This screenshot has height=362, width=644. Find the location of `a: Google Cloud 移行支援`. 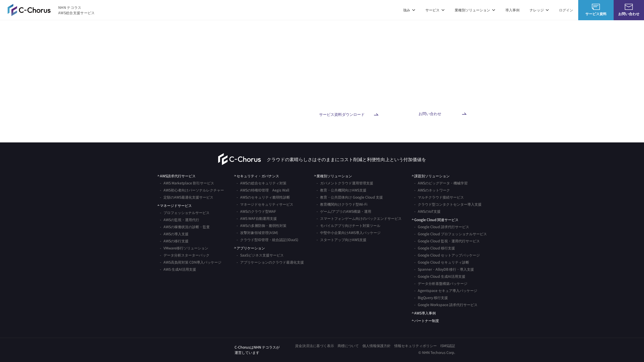

a: Google Cloud 移行支援 is located at coordinates (435, 248).